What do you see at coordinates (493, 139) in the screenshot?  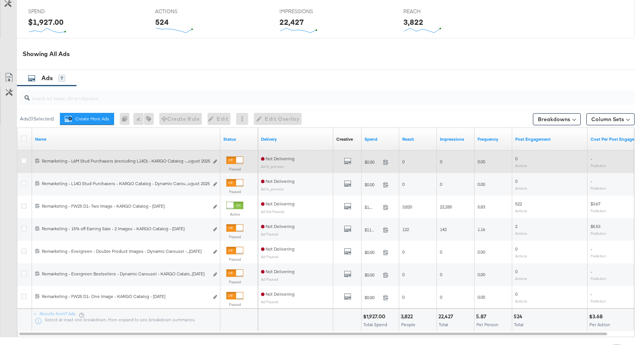 I see `a: The average number of times your ad was served to each person.` at bounding box center [493, 139].